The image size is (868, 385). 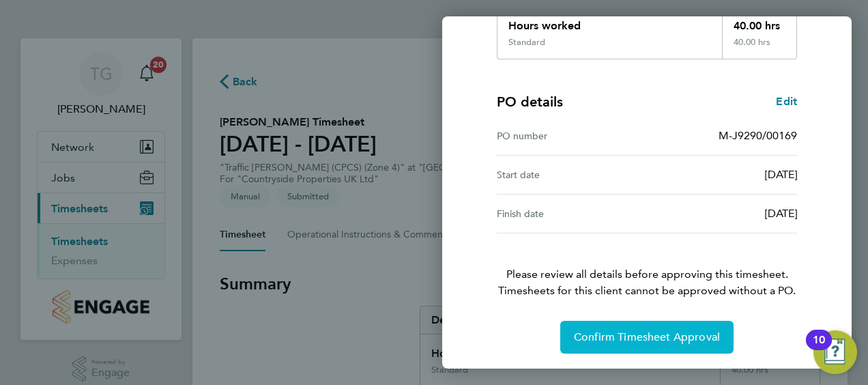 What do you see at coordinates (758, 135) in the screenshot?
I see `span: M-J9290/00169` at bounding box center [758, 135].